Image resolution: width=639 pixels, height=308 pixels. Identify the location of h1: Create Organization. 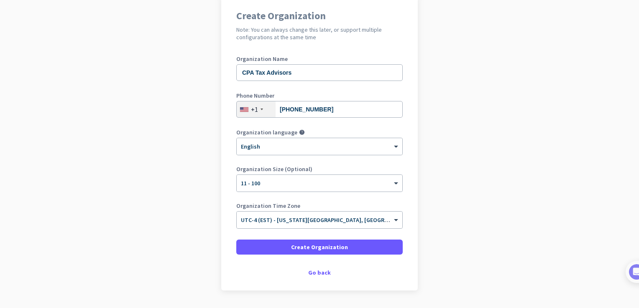
(319, 16).